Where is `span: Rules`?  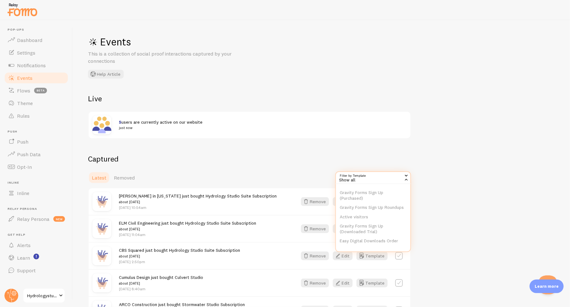
span: Rules is located at coordinates (23, 116).